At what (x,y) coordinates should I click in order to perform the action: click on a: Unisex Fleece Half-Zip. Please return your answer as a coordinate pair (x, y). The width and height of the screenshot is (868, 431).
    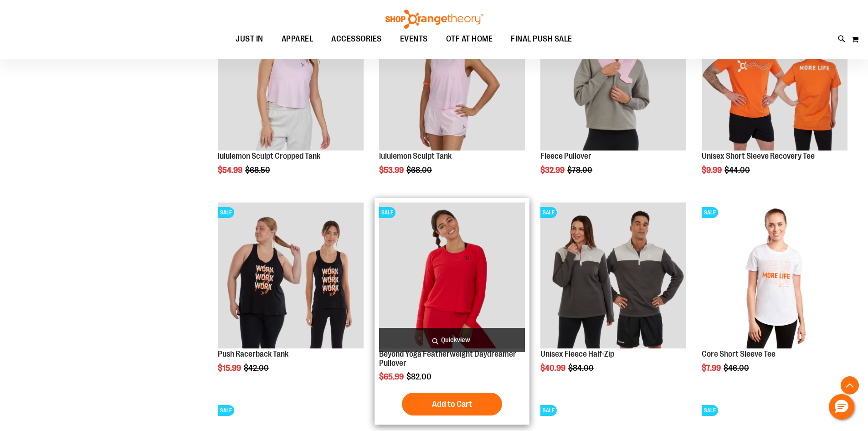
    Looking at the image, I should click on (577, 353).